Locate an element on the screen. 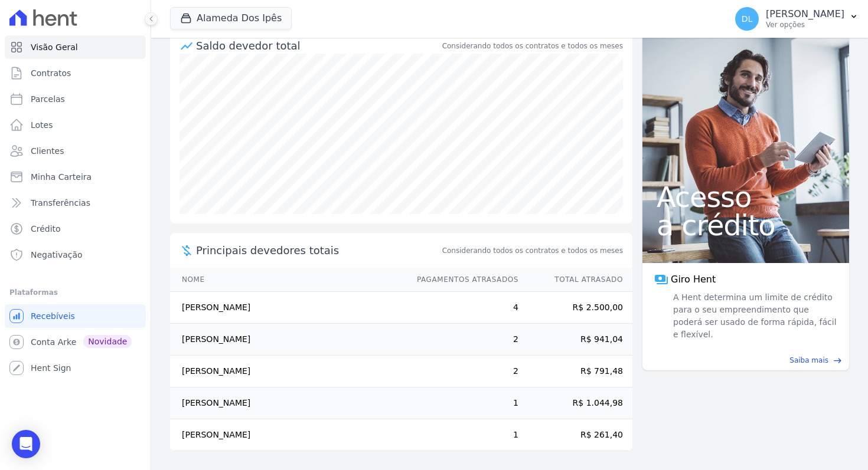  a: Recebíveis is located at coordinates (75, 316).